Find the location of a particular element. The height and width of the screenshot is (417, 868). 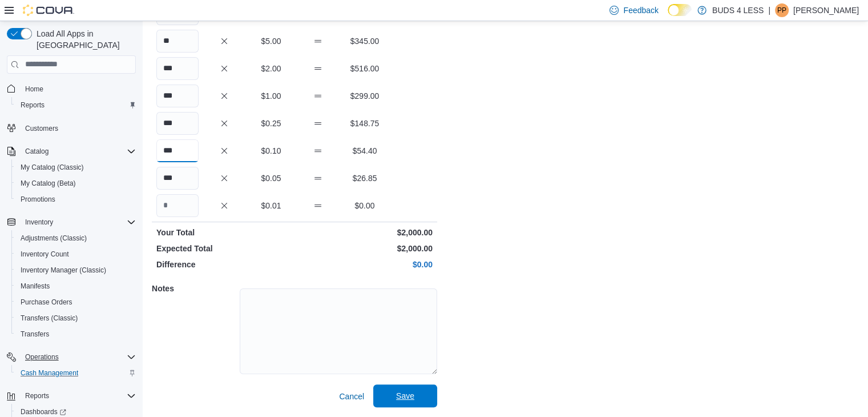

p: $299.00 is located at coordinates (364, 96).